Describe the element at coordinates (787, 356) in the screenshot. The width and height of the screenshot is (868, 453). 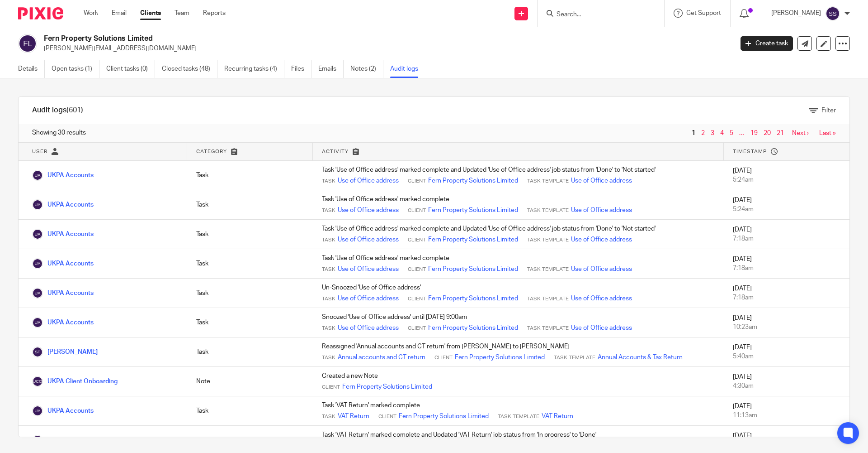
I see `div: 5:40am` at that location.